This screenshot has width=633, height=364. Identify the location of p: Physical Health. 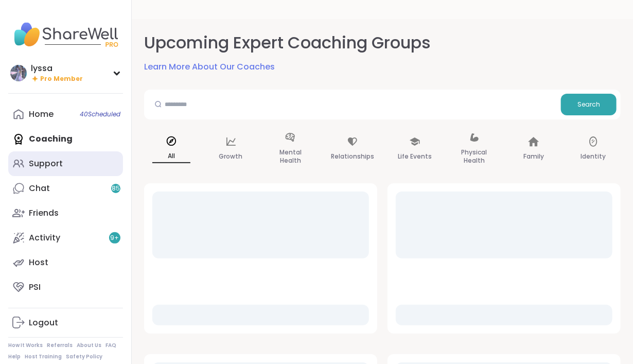
(475, 156).